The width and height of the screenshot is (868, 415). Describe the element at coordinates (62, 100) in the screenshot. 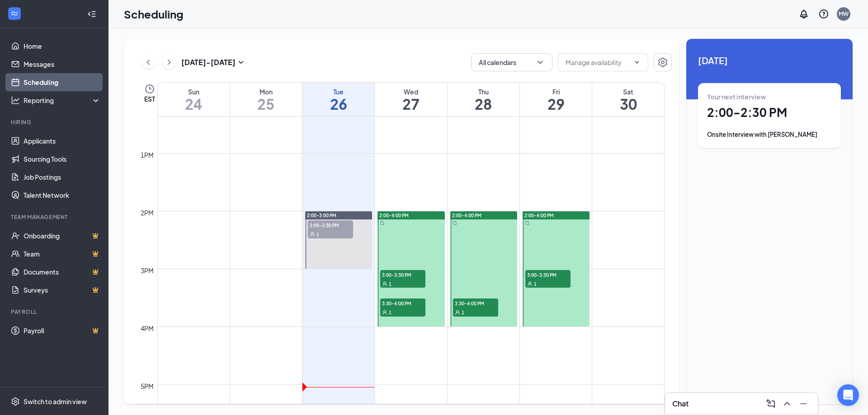

I see `div: Reporting` at that location.